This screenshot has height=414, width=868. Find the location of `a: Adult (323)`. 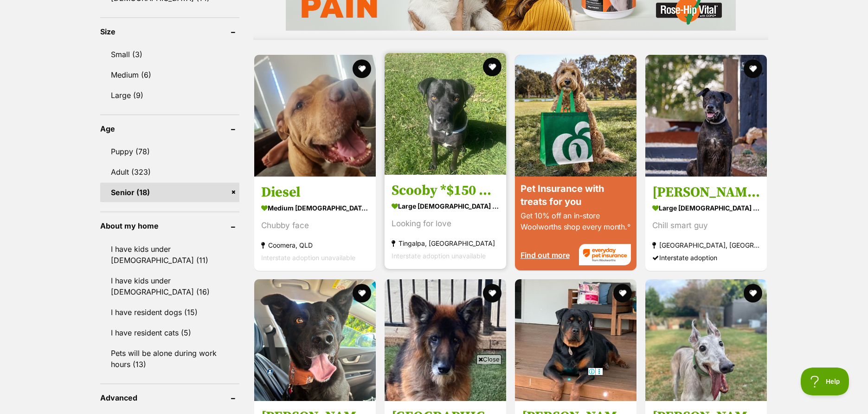

a: Adult (323) is located at coordinates (170, 172).